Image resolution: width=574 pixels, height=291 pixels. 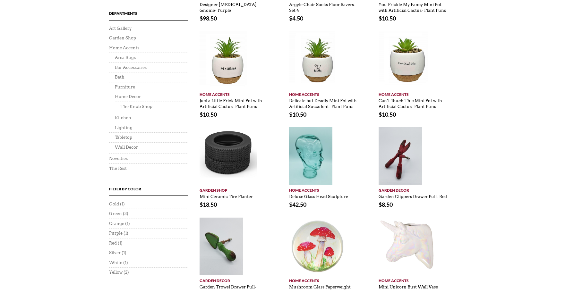 I want to click on a: Bath, so click(x=120, y=77).